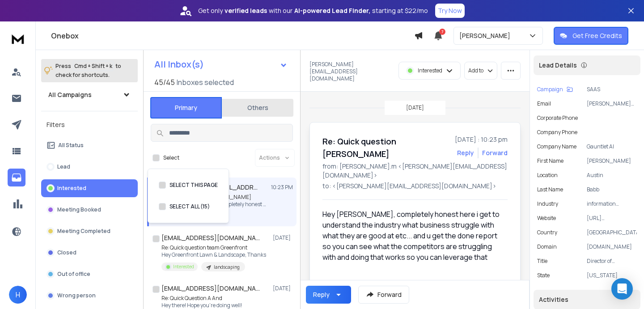 The height and width of the screenshot is (309, 644). I want to click on label: SELECT THIS PAGE, so click(193, 185).